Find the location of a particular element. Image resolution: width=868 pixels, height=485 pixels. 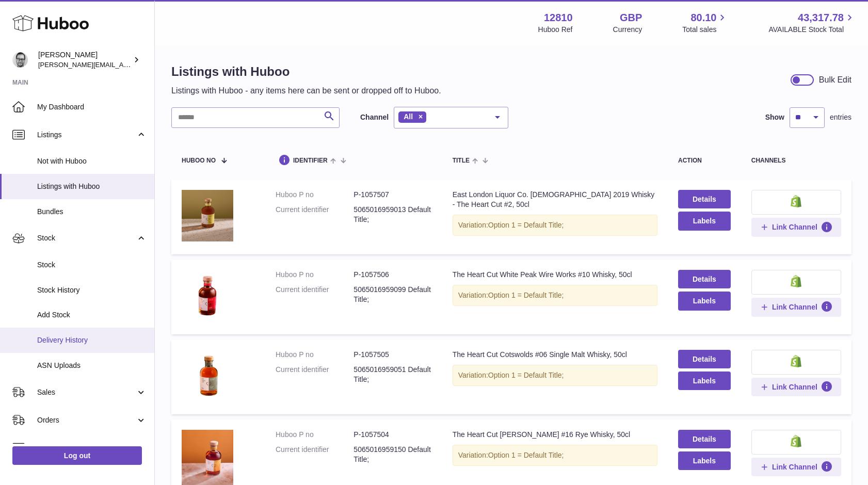

img: alex@digidistiller.com is located at coordinates (20, 60).